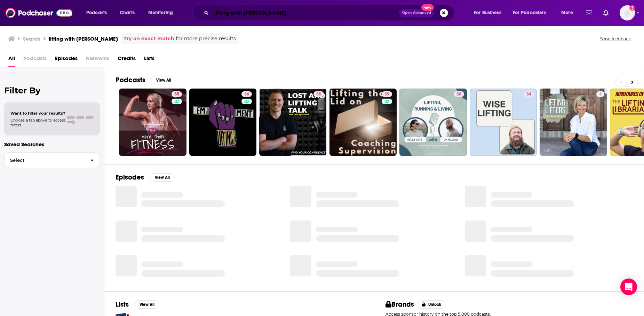 The width and height of the screenshot is (644, 316). What do you see at coordinates (122, 304) in the screenshot?
I see `h2: Lists` at bounding box center [122, 304].